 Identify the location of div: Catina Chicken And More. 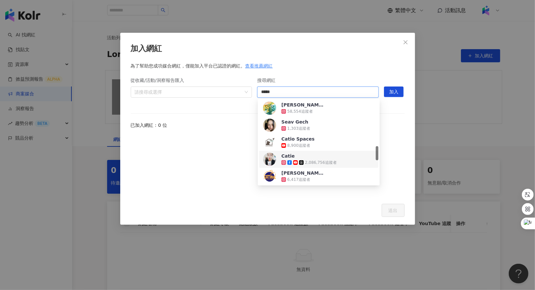
(319, 176).